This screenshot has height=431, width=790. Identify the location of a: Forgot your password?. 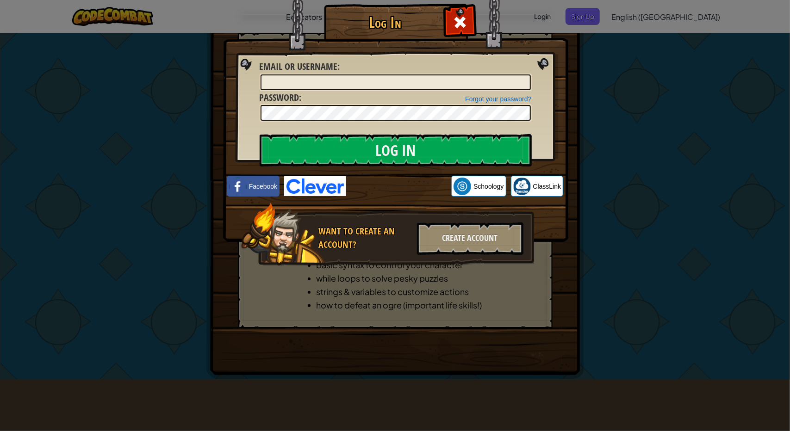
(498, 99).